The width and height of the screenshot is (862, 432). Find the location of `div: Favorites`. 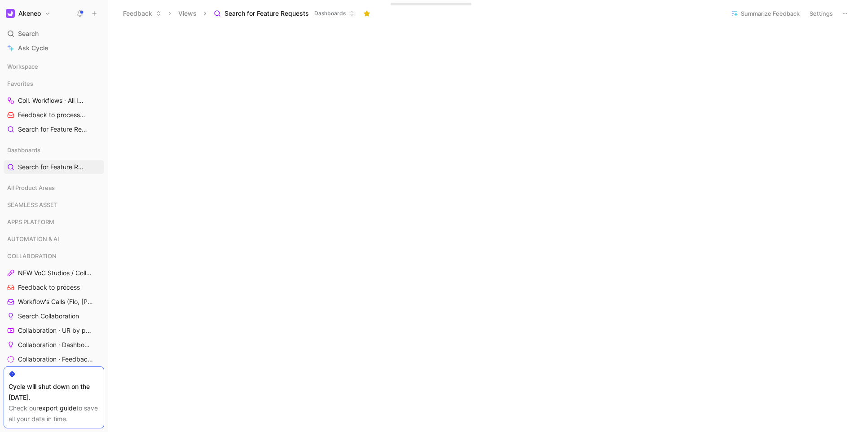

div: Favorites is located at coordinates (54, 84).